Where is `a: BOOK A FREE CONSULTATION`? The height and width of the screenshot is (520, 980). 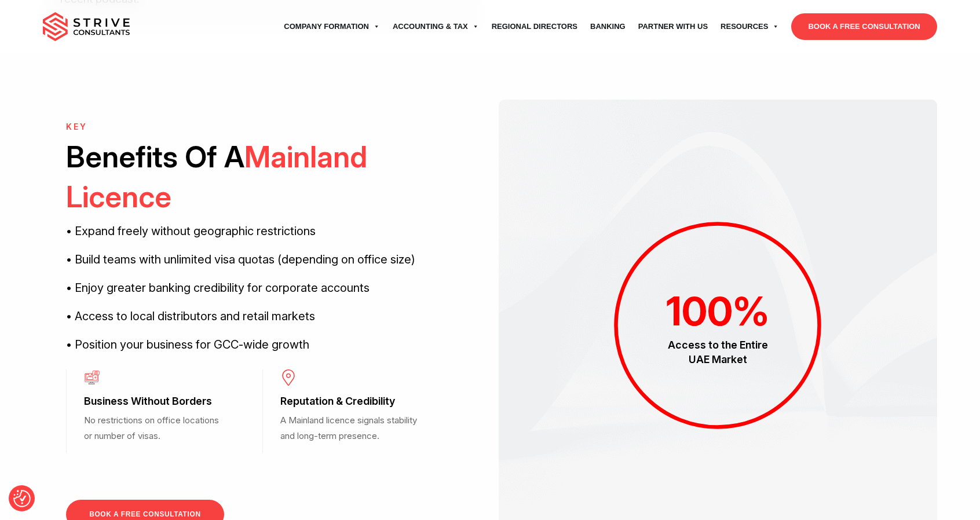 a: BOOK A FREE CONSULTATION is located at coordinates (863, 27).